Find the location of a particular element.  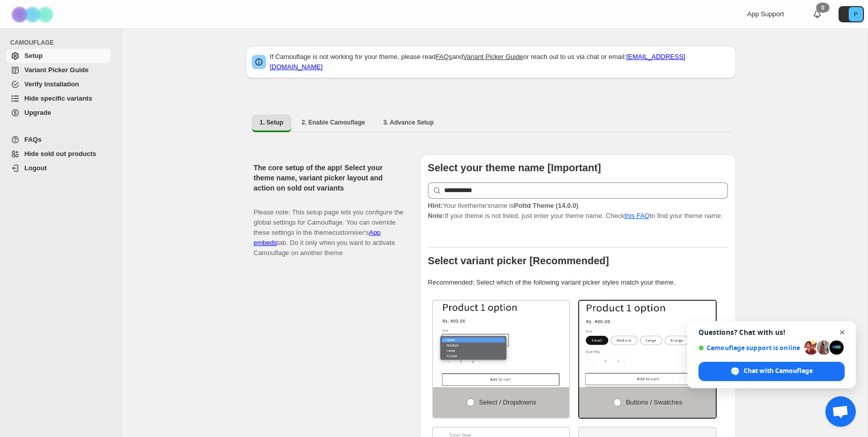

span: Setup is located at coordinates (34, 56).